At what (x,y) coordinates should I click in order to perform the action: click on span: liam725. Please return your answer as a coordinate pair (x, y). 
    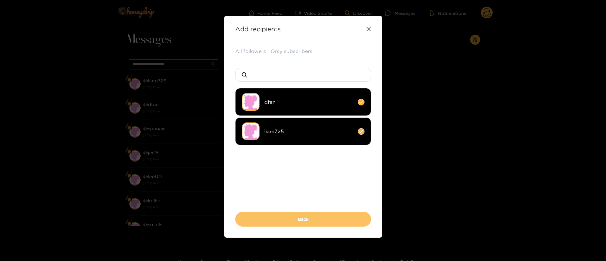
    Looking at the image, I should click on (308, 131).